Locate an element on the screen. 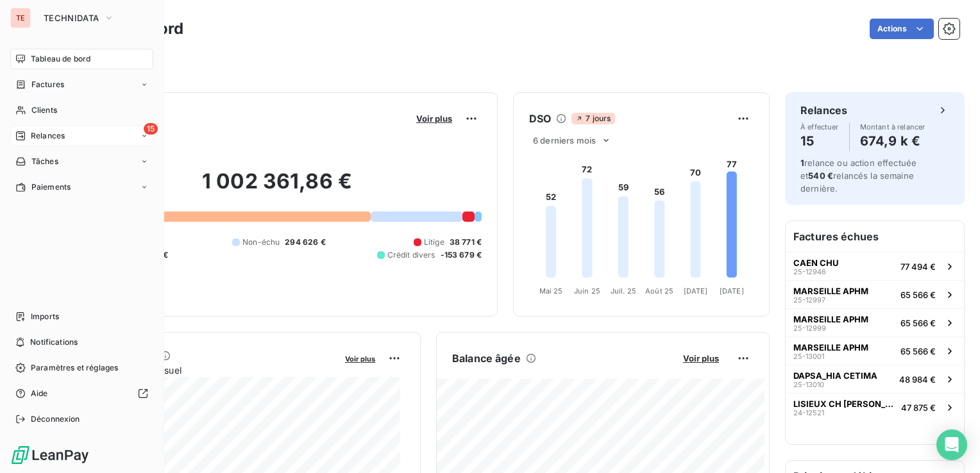  span: 25-12946 is located at coordinates (810, 272).